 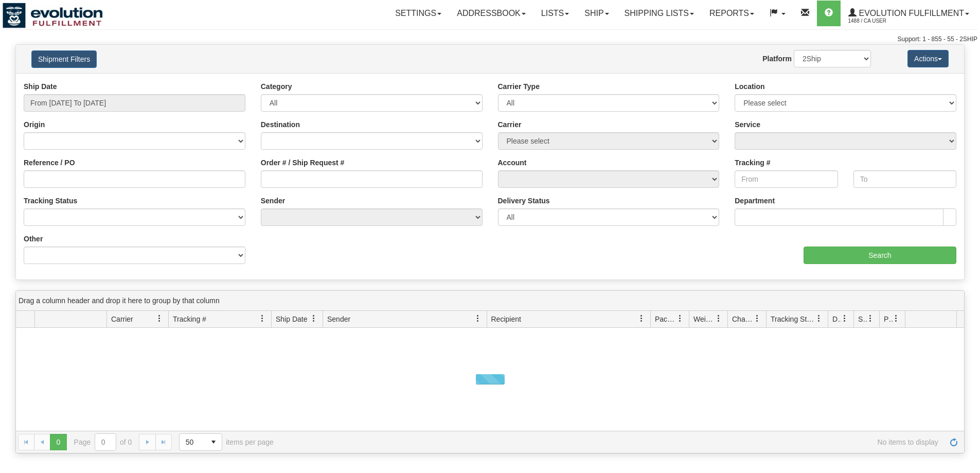 I want to click on span: 1488 / CA User, so click(x=887, y=21).